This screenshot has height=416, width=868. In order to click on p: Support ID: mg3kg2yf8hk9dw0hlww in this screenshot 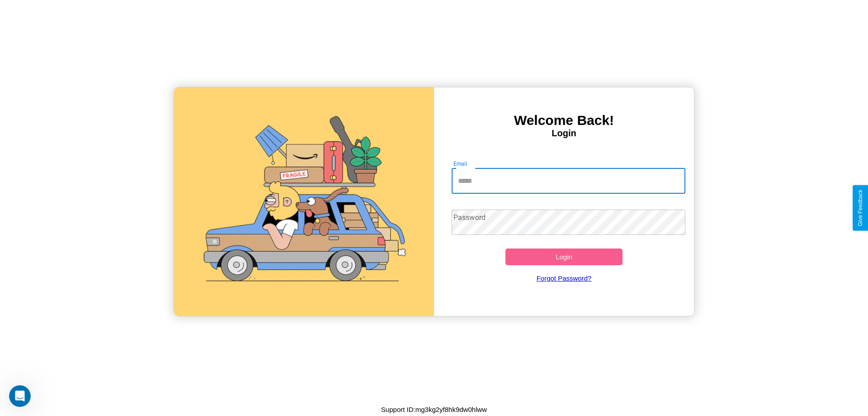, I will do `click(434, 409)`.